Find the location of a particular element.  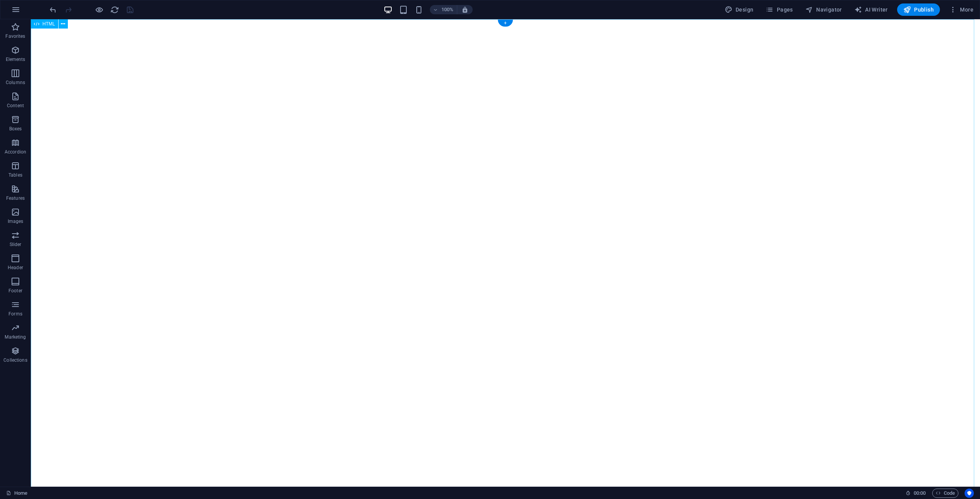

i: Undo: Change HTML (Ctrl+Z) is located at coordinates (53, 9).